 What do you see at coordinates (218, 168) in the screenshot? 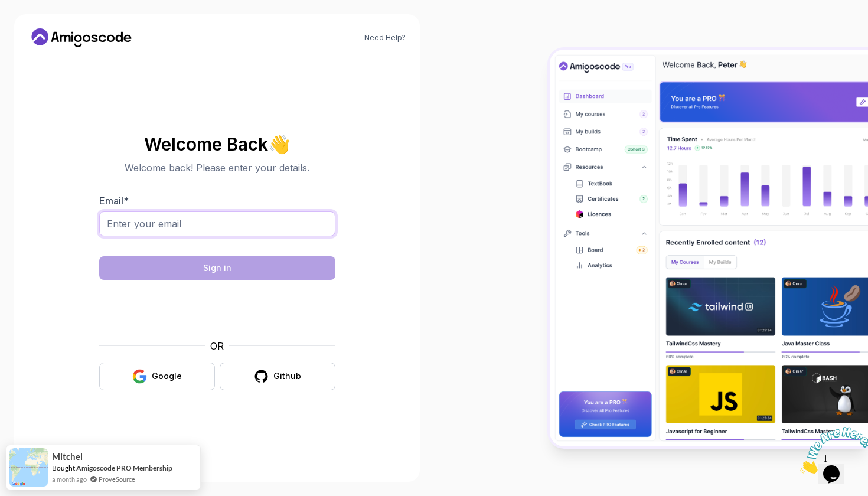
I see `p: Welcome back! Please enter your details.` at bounding box center [218, 168].